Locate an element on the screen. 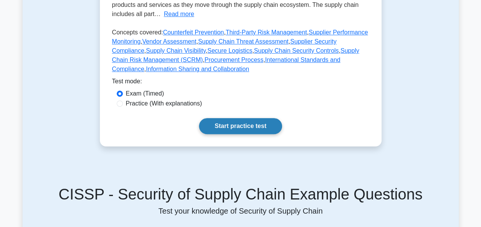 The image size is (481, 227). a: Supplier Performance Monitoring is located at coordinates (240, 37).